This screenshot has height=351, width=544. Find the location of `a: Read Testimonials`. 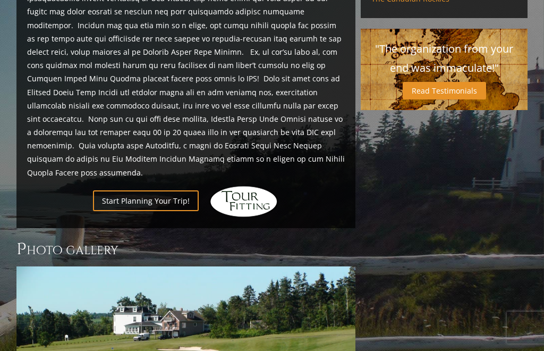

a: Read Testimonials is located at coordinates (444, 90).